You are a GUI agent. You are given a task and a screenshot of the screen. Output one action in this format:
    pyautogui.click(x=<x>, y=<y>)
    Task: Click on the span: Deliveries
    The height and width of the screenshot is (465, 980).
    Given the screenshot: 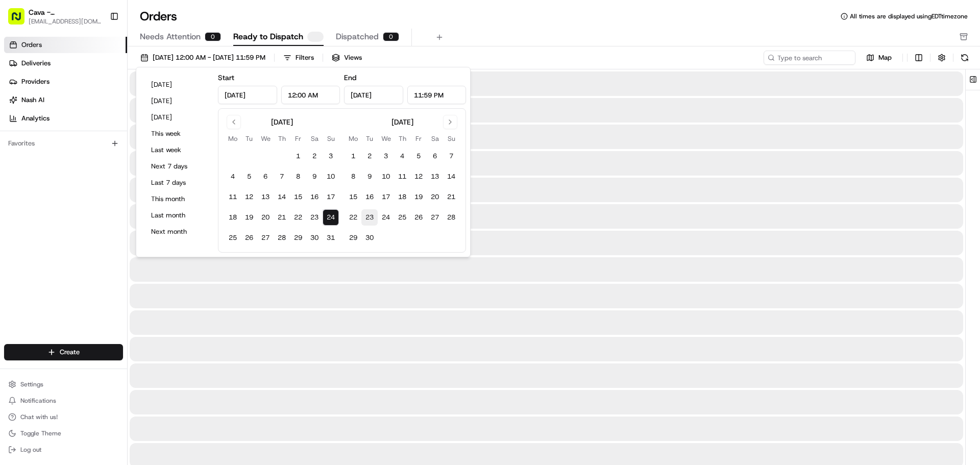 What is the action you would take?
    pyautogui.click(x=35, y=63)
    